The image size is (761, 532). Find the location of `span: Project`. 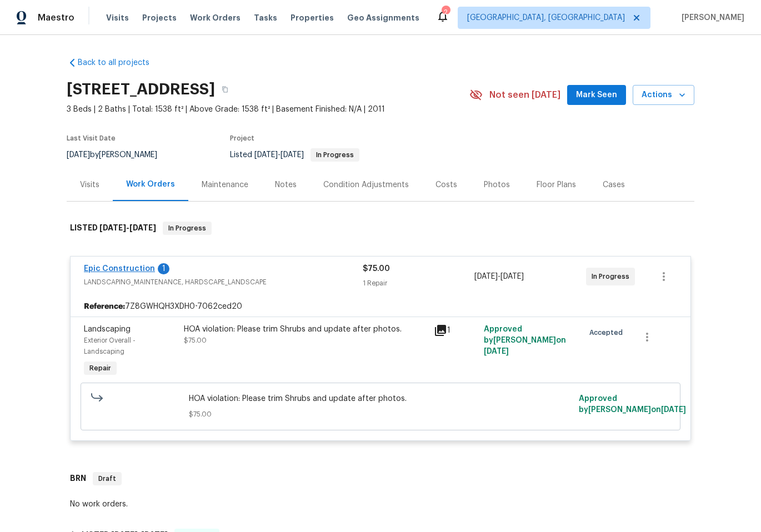

span: Project is located at coordinates (242, 138).